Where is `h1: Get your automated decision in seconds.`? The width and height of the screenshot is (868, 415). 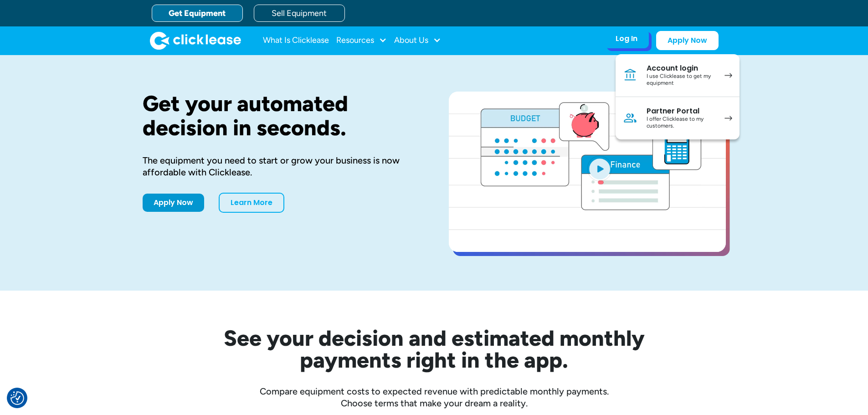 h1: Get your automated decision in seconds. is located at coordinates (281, 116).